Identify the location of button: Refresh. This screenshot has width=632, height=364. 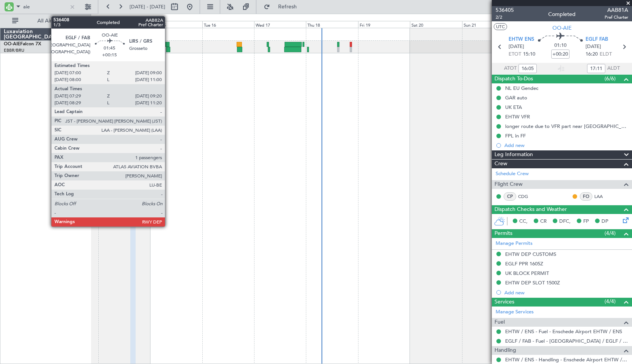
(283, 7).